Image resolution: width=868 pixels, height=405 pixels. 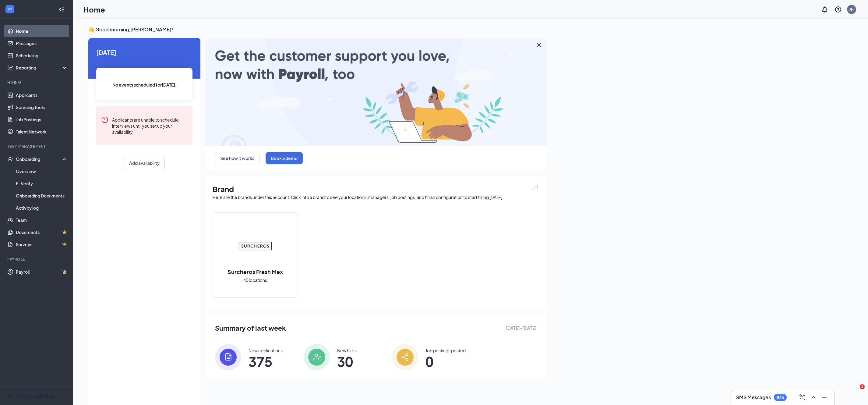 What do you see at coordinates (535, 187) in the screenshot?
I see `img: open.6027fd2a22e1237b5b06.svg` at bounding box center [535, 187].